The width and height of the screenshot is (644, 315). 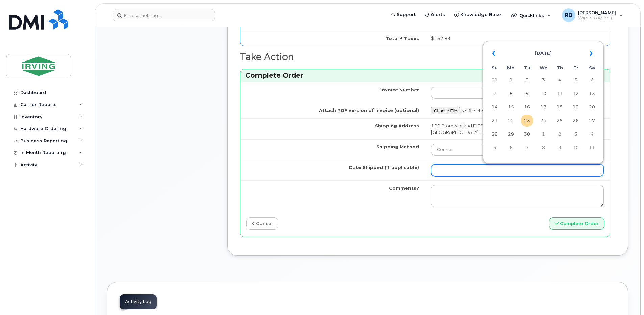 What do you see at coordinates (403, 15) in the screenshot?
I see `a: Support` at bounding box center [403, 15].